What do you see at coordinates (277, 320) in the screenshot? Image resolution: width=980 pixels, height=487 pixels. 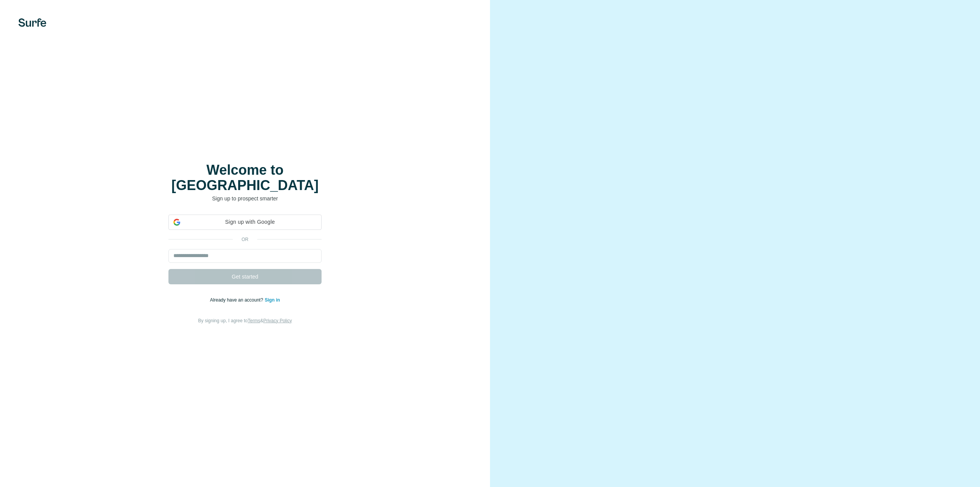 I see `a: Privacy Policy` at bounding box center [277, 320].